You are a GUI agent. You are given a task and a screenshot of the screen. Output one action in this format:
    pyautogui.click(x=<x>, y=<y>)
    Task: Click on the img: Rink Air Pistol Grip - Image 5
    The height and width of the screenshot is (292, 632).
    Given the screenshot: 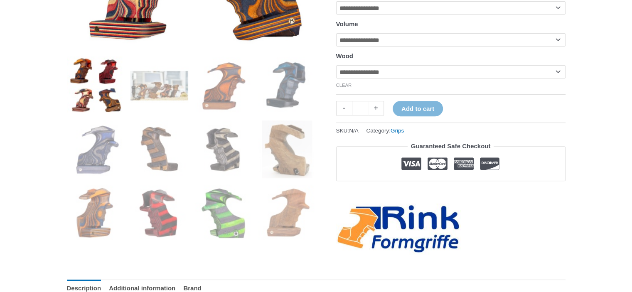 What is the action you would take?
    pyautogui.click(x=95, y=149)
    